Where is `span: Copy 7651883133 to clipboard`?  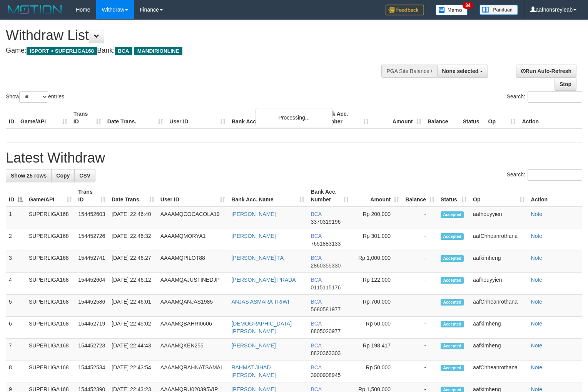
span: Copy 7651883133 to clipboard is located at coordinates (325, 244).